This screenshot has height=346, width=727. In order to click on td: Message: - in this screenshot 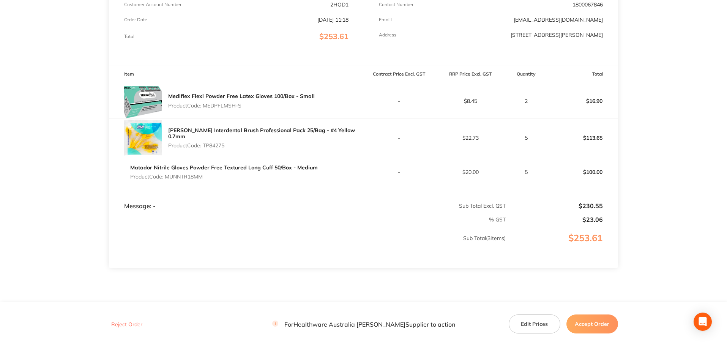, I will do `click(236, 199)`.